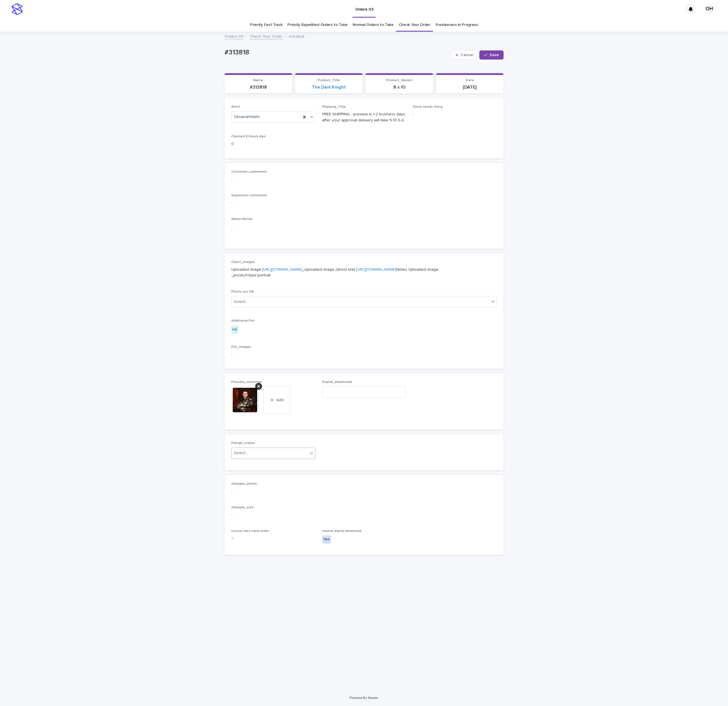 The height and width of the screenshot is (706, 728). What do you see at coordinates (467, 55) in the screenshot?
I see `span: Cancel` at bounding box center [467, 55].